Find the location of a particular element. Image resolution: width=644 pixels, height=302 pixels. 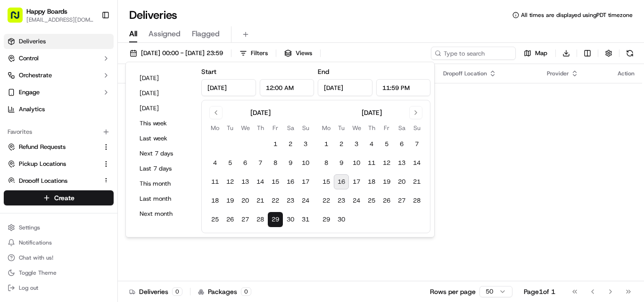

button: 28 is located at coordinates (416, 201).